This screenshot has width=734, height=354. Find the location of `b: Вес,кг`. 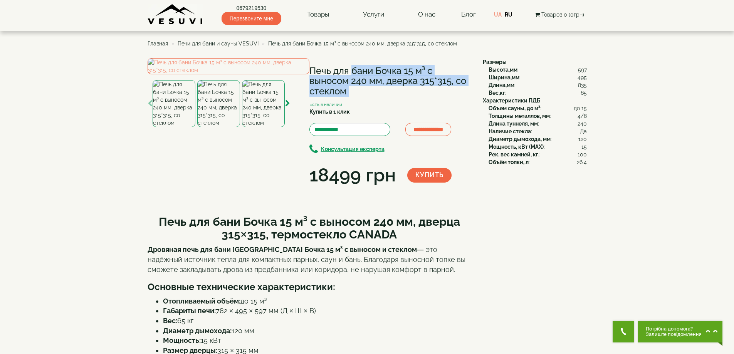

b: Вес,кг is located at coordinates (497, 93).